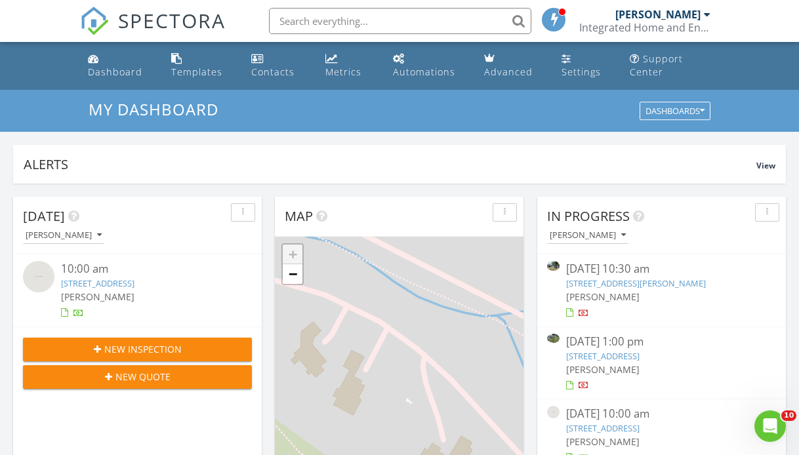 This screenshot has width=799, height=455. What do you see at coordinates (589, 216) in the screenshot?
I see `span: In Progress` at bounding box center [589, 216].